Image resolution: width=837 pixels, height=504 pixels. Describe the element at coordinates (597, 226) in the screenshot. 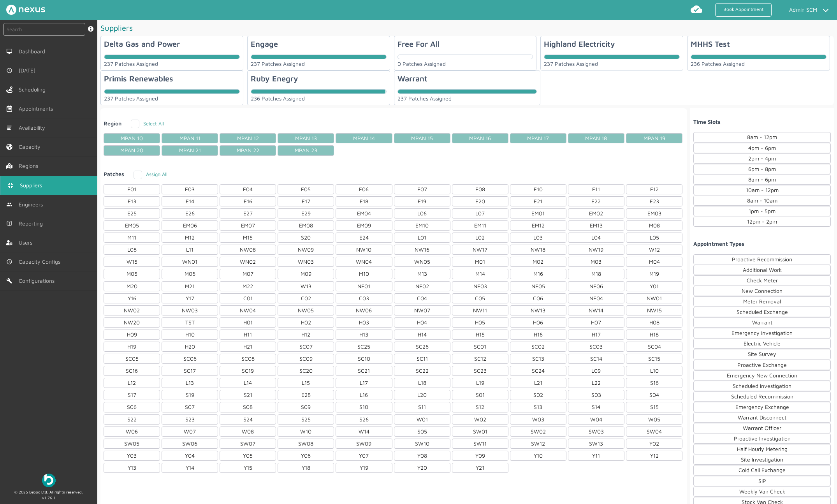

I see `div: EM13` at that location.